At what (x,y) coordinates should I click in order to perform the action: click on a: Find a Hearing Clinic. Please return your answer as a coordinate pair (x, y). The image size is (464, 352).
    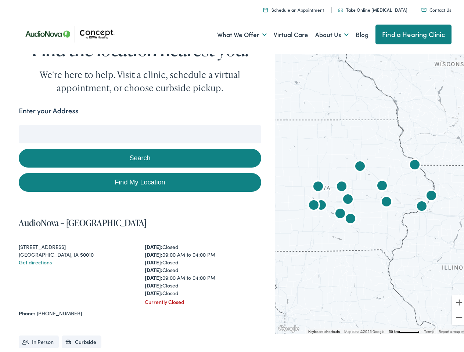
    Looking at the image, I should click on (413, 32).